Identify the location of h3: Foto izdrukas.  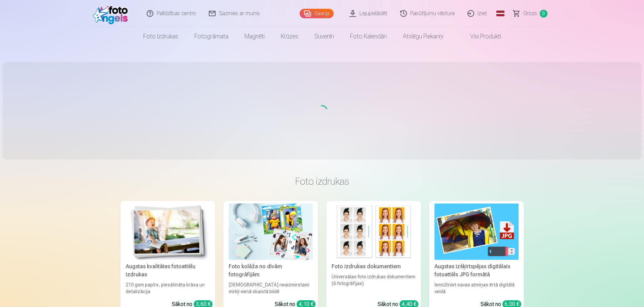
(322, 181).